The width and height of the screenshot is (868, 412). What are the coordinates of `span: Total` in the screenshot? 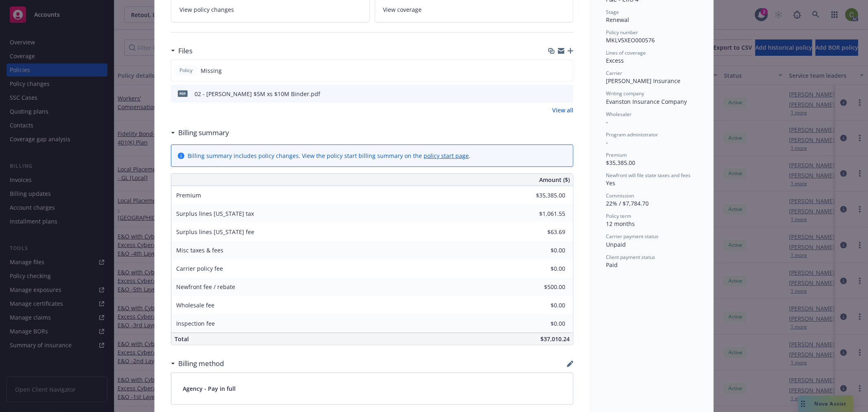 It's located at (182, 338).